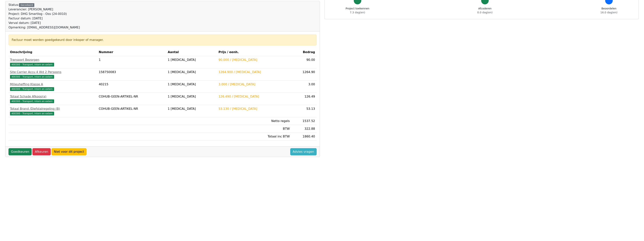 The image size is (644, 241). Describe the element at coordinates (53, 62) in the screenshot. I see `a: Transport Bezorgen400300 - Transport, intern en extern` at that location.